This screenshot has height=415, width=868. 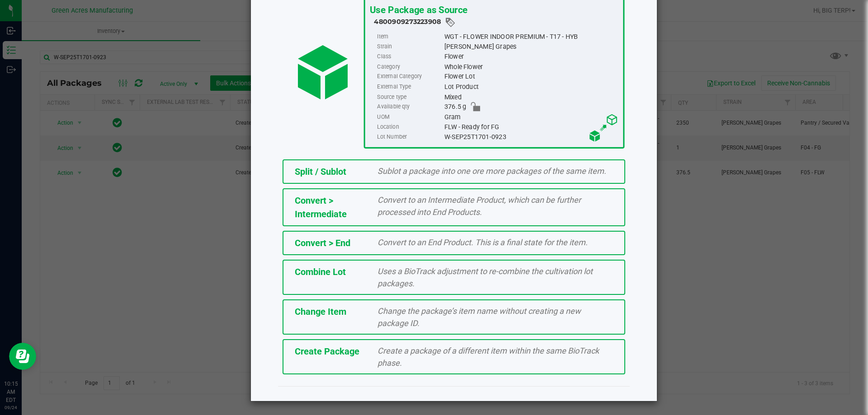 What do you see at coordinates (409, 67) in the screenshot?
I see `label: Category` at bounding box center [409, 67].